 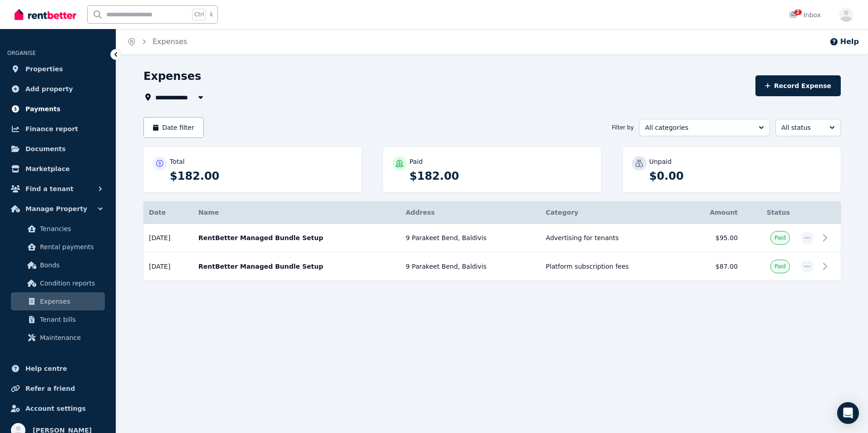 I want to click on a: Properties, so click(x=58, y=69).